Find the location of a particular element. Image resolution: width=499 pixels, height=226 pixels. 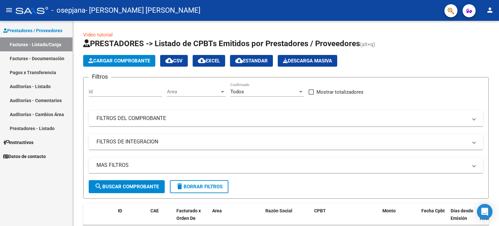

button: Descarga Masiva is located at coordinates (307, 61).